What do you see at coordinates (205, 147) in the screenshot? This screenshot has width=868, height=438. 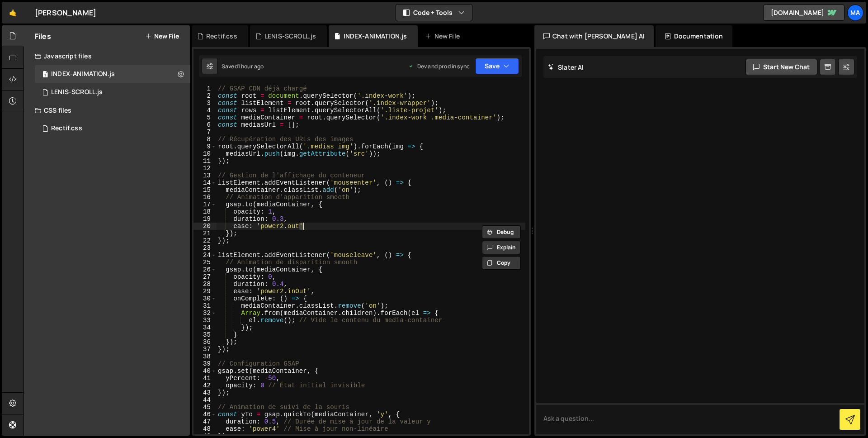 I see `div: 9` at bounding box center [205, 147].